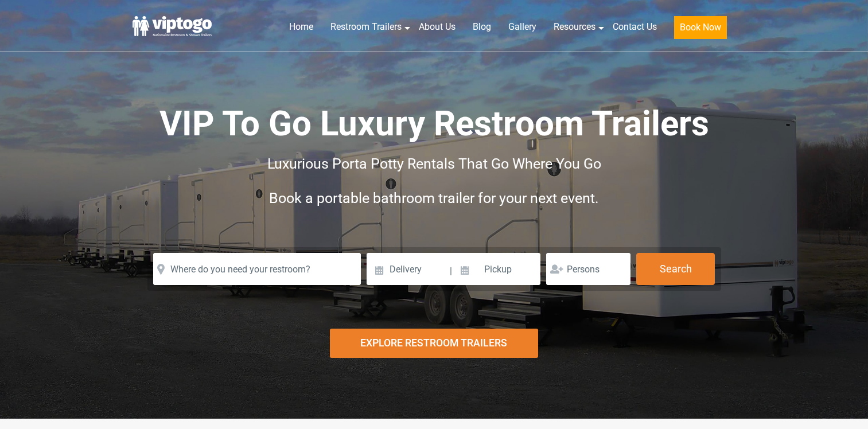  I want to click on span: Book a portable bathroom trailer for your next event., so click(434, 198).